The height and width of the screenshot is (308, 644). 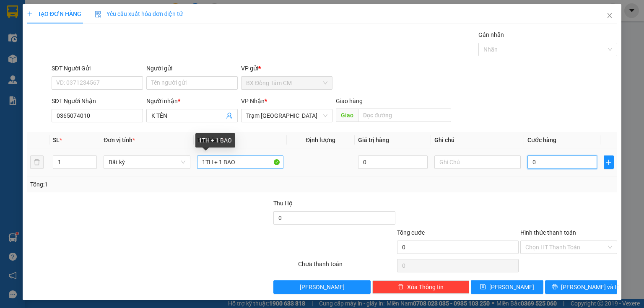 I want to click on label: Hình thức thanh toán, so click(x=548, y=232).